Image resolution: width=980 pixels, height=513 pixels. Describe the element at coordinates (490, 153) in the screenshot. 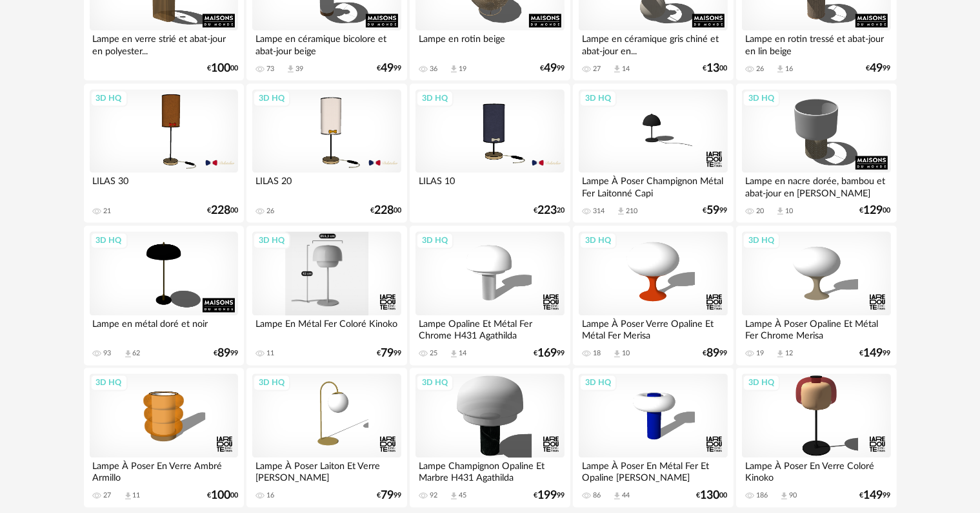

I see `a: 3D HQ LILAS 10 €22320` at that location.